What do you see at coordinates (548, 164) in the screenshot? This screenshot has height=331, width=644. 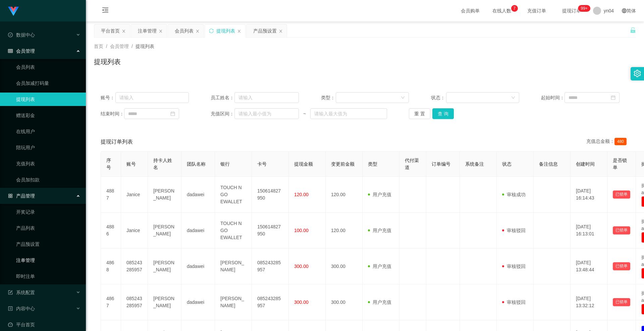 I see `span: 备注信息` at bounding box center [548, 164].